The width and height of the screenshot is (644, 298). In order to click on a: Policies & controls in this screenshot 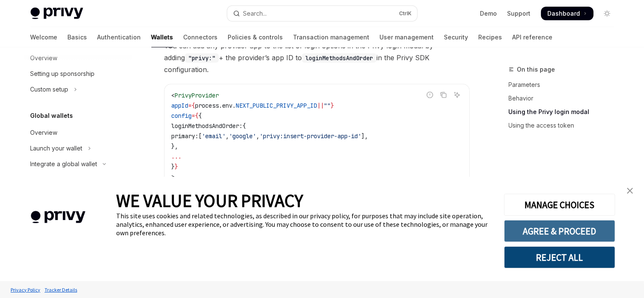, I will do `click(255, 37)`.